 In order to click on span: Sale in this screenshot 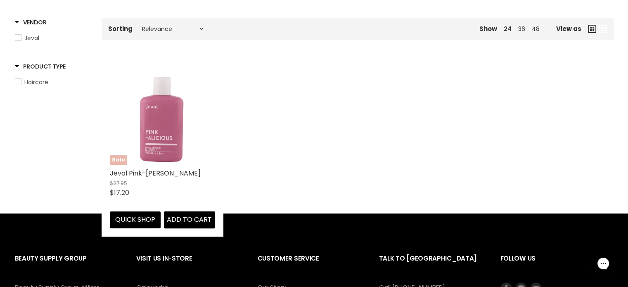, I will do `click(118, 160)`.